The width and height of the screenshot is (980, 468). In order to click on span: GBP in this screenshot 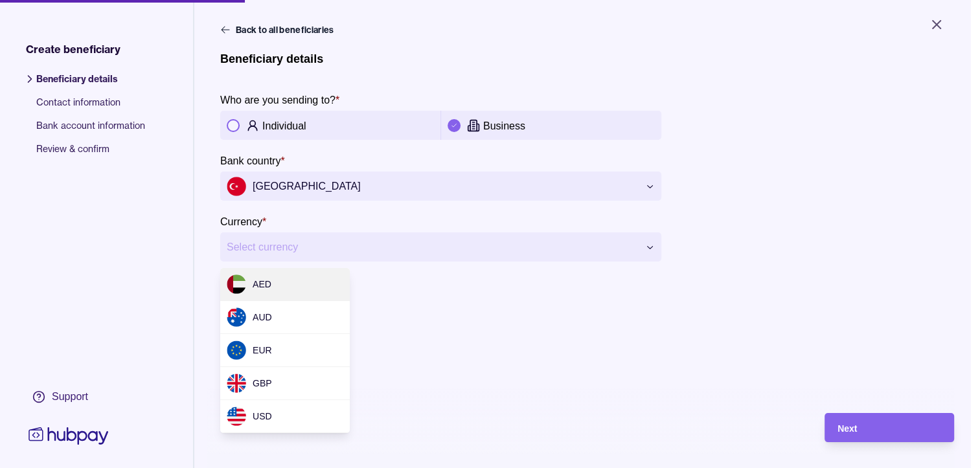, I will do `click(262, 383)`.